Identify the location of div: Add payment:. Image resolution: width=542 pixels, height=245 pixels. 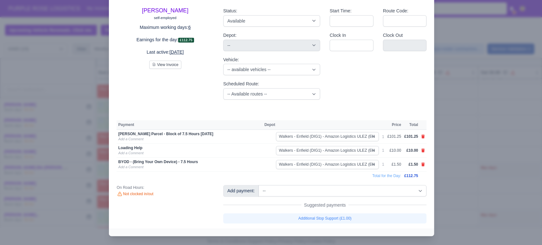
(241, 191).